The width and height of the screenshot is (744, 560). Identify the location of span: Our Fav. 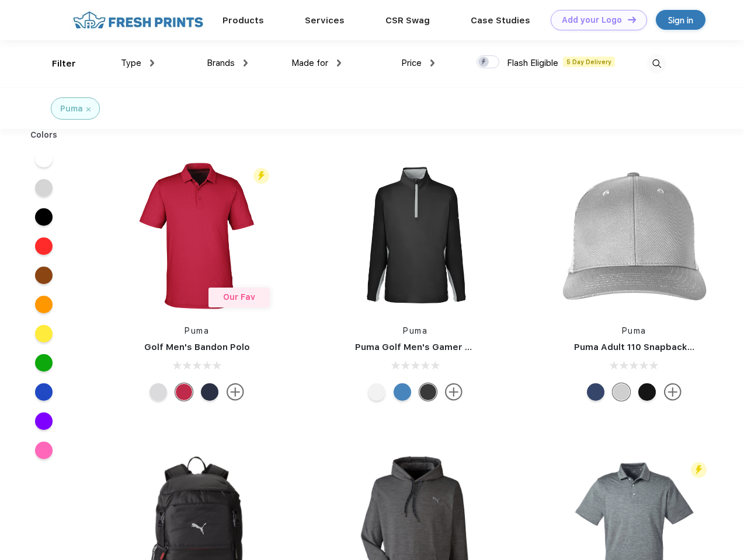
(239, 297).